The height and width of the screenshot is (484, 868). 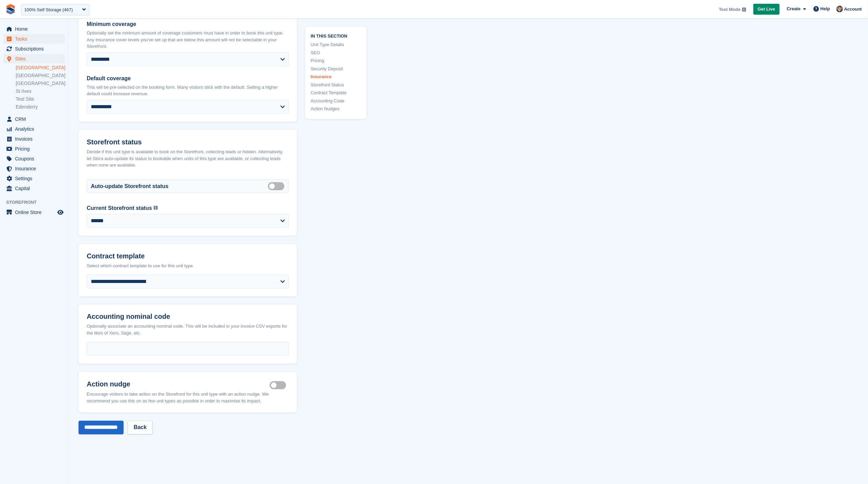 I want to click on span: Invoices, so click(x=35, y=139).